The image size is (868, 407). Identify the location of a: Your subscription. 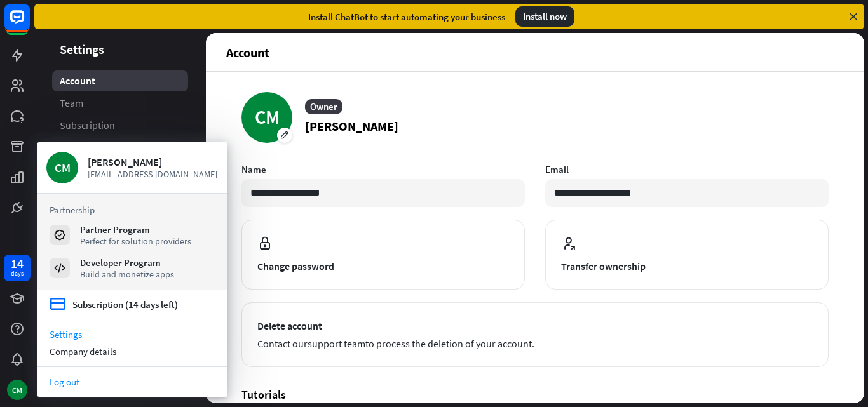
(120, 147).